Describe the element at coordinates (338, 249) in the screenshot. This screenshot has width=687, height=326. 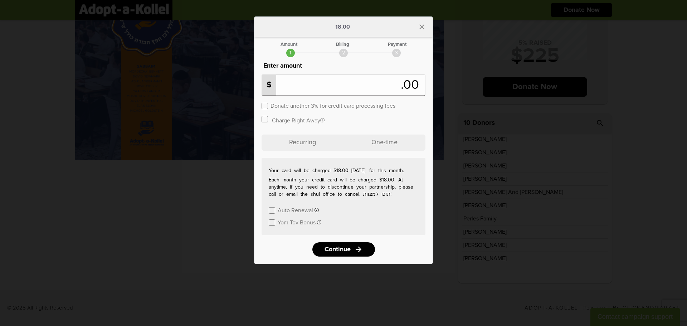
I see `span: Continue` at that location.